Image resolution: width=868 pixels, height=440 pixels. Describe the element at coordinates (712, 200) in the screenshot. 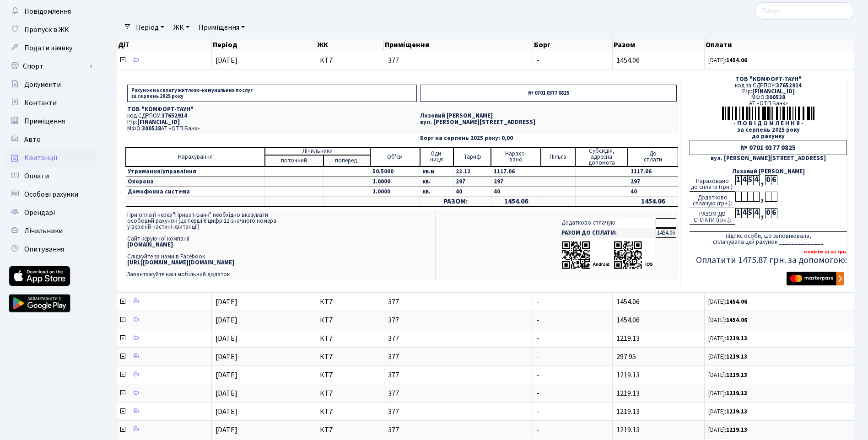

I see `div: Додатково сплачую (грн.):` at that location.